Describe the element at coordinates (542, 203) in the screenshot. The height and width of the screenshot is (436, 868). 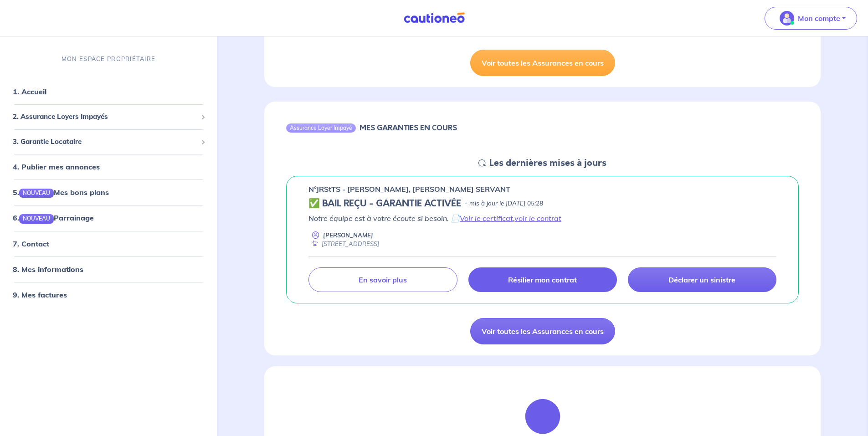
I see `div: state: CONTRACT-VALIDATED, Context: NEW,MAYBE-CERTIFICATE,RELATIONSHIP,LESSOR-DOCUMENTS` at that location.